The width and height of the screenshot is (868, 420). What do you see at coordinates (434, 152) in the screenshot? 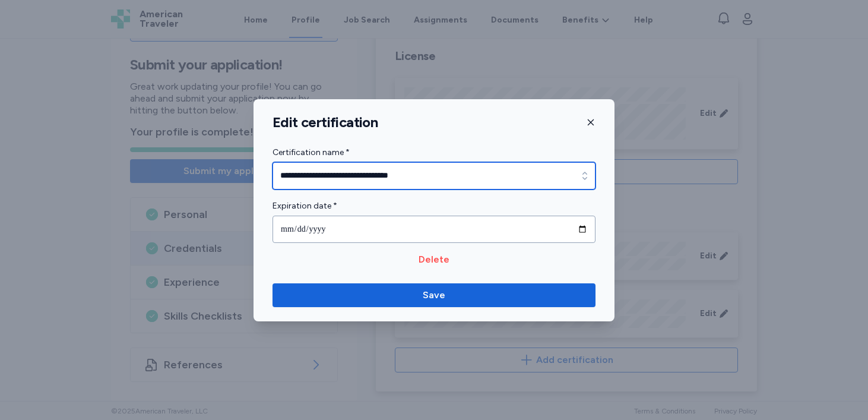
I see `label: Certification name *` at bounding box center [434, 152].